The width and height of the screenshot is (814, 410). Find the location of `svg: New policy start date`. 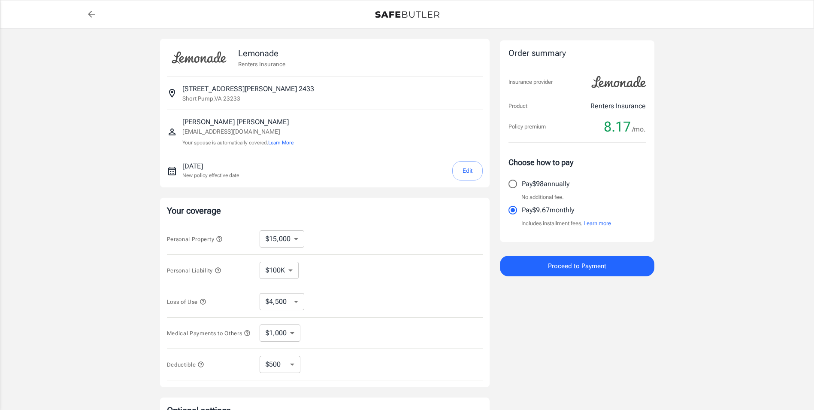

svg: New policy start date is located at coordinates (172, 171).